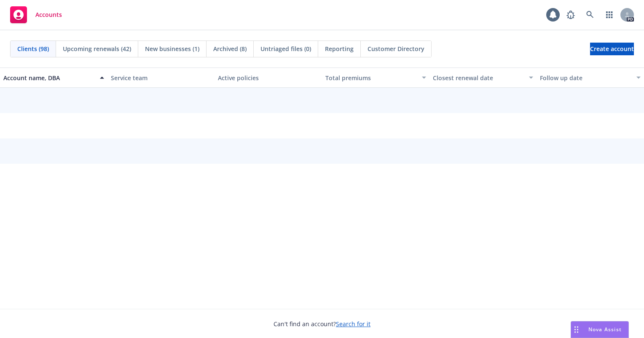  Describe the element at coordinates (590, 78) in the screenshot. I see `button: Follow up date` at that location.